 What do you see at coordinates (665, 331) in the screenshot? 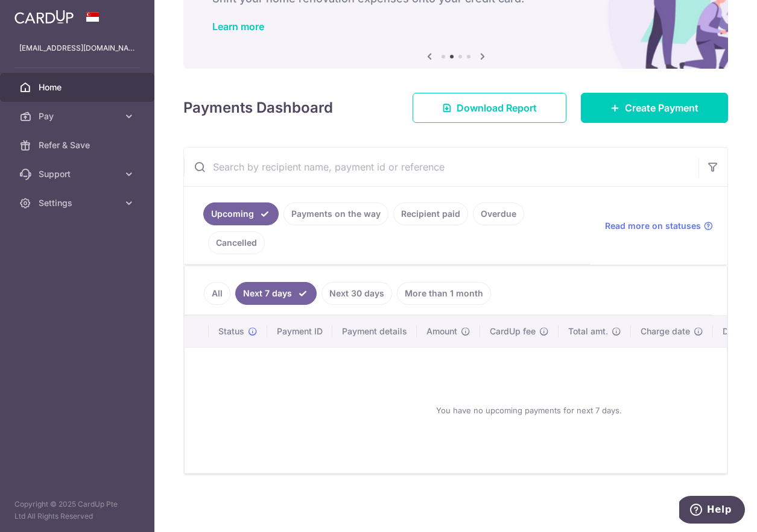
I see `span: Charge date` at bounding box center [665, 331].